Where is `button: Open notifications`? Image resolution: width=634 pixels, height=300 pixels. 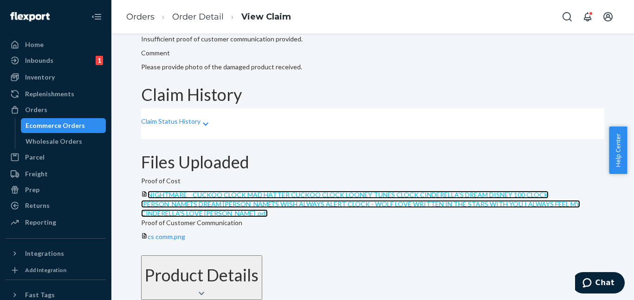
button: Open notifications is located at coordinates (588, 17).